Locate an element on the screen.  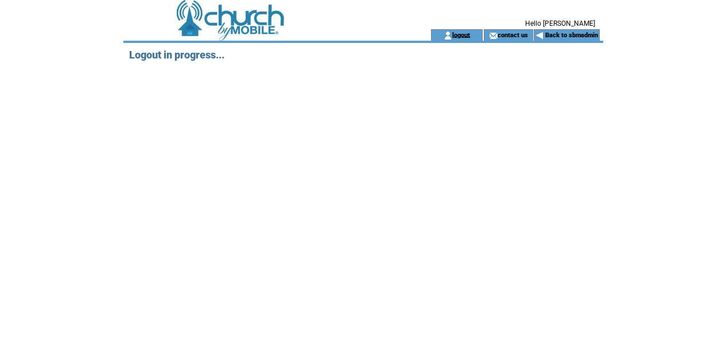
a: Back to sbmadmin is located at coordinates (571, 35).